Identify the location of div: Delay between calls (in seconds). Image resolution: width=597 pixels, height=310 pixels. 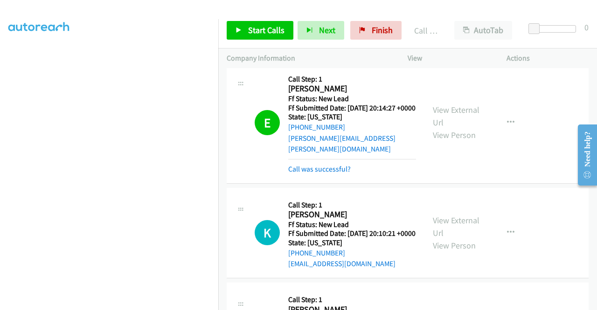
(554, 29).